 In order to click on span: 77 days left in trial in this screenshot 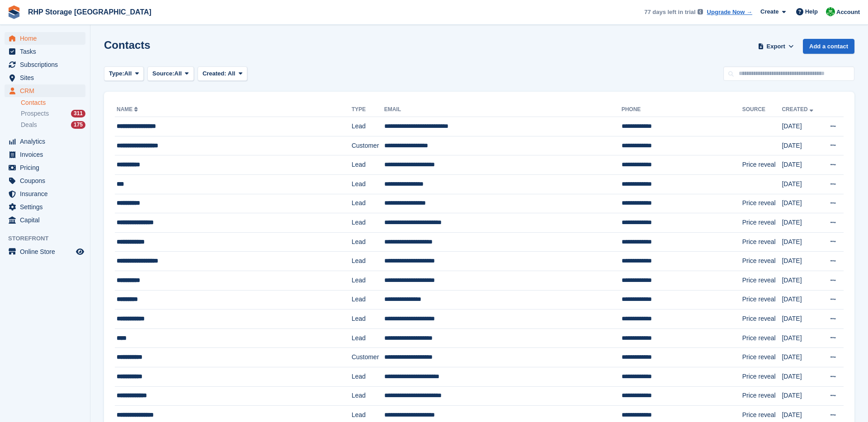, I will do `click(670, 12)`.